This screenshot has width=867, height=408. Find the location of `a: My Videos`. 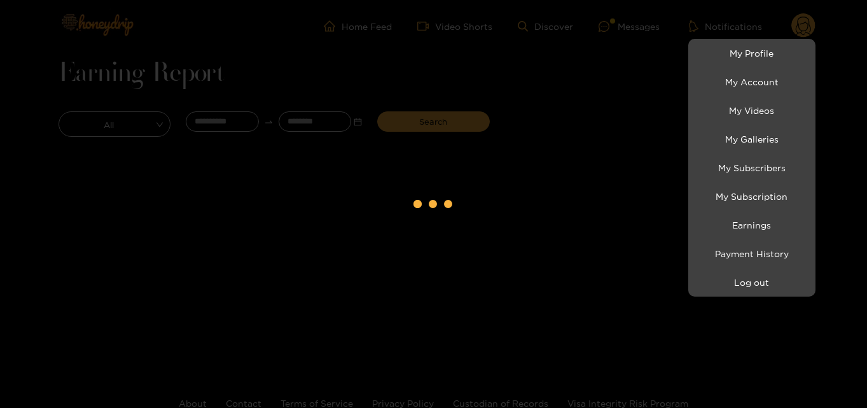

a: My Videos is located at coordinates (752, 110).